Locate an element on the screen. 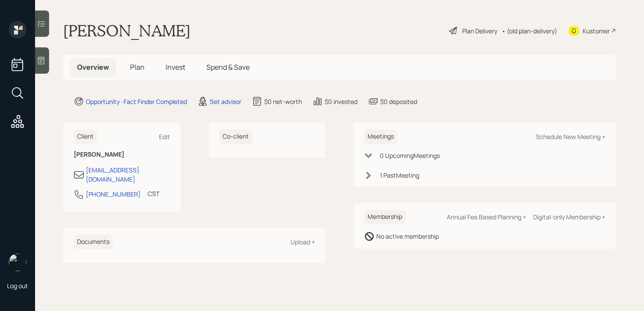  span: Invest is located at coordinates (175, 67).